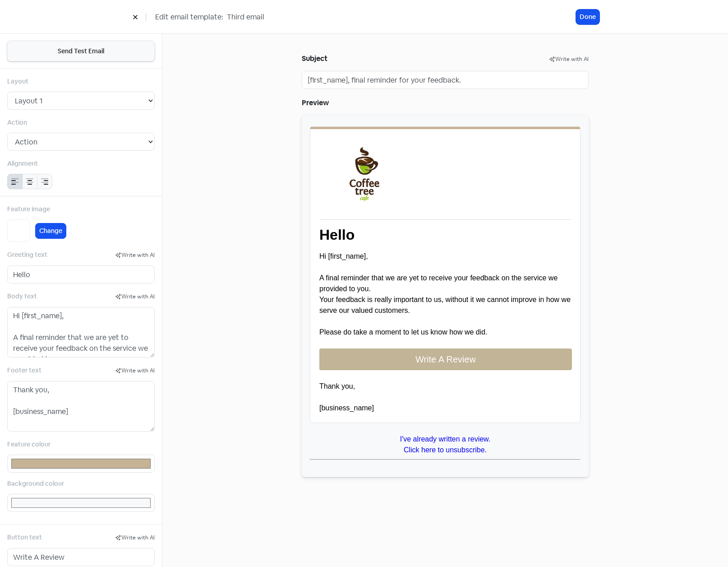  What do you see at coordinates (22, 164) in the screenshot?
I see `label: Alignment` at bounding box center [22, 164].